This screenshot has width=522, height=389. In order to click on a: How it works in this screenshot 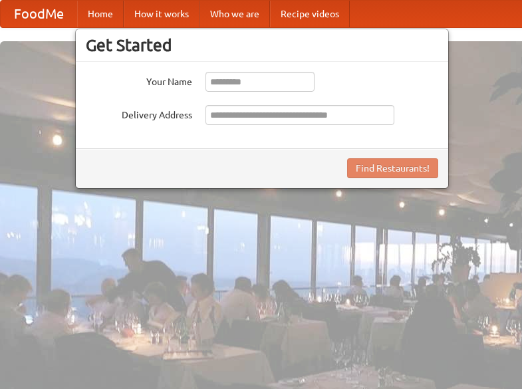, I will do `click(162, 14)`.